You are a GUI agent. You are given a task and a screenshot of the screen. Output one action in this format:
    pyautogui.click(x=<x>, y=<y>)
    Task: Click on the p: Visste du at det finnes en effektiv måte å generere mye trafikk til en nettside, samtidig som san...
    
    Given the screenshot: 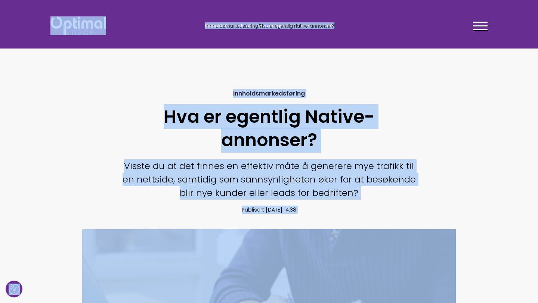 What is the action you would take?
    pyautogui.click(x=269, y=180)
    